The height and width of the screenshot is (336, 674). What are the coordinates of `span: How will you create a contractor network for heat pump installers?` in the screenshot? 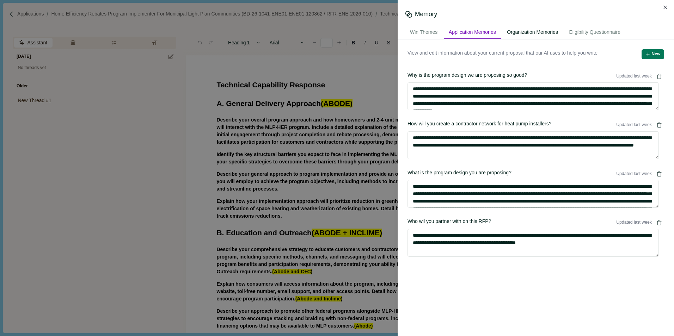 It's located at (511, 125).